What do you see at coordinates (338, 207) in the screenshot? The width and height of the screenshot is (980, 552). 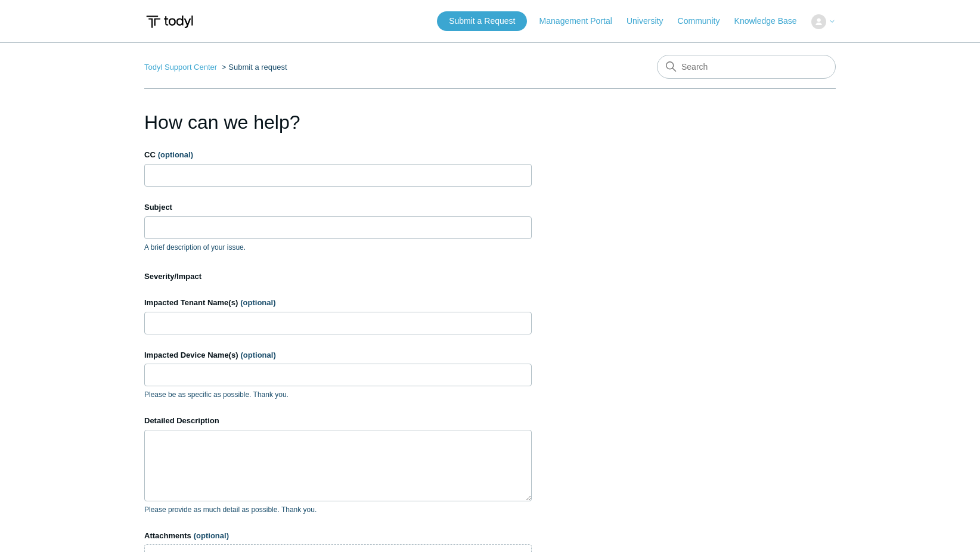 I see `label: Subject` at bounding box center [338, 207].